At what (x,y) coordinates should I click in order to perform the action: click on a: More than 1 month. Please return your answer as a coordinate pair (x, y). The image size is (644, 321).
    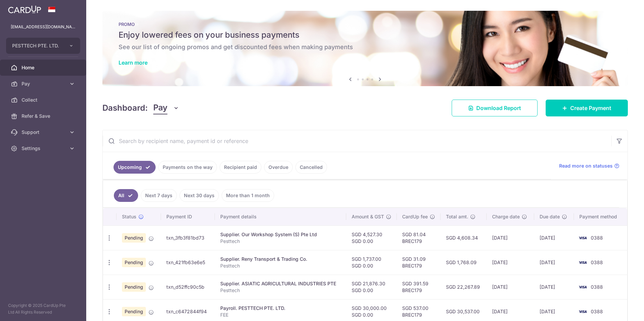
    Looking at the image, I should click on (248, 196).